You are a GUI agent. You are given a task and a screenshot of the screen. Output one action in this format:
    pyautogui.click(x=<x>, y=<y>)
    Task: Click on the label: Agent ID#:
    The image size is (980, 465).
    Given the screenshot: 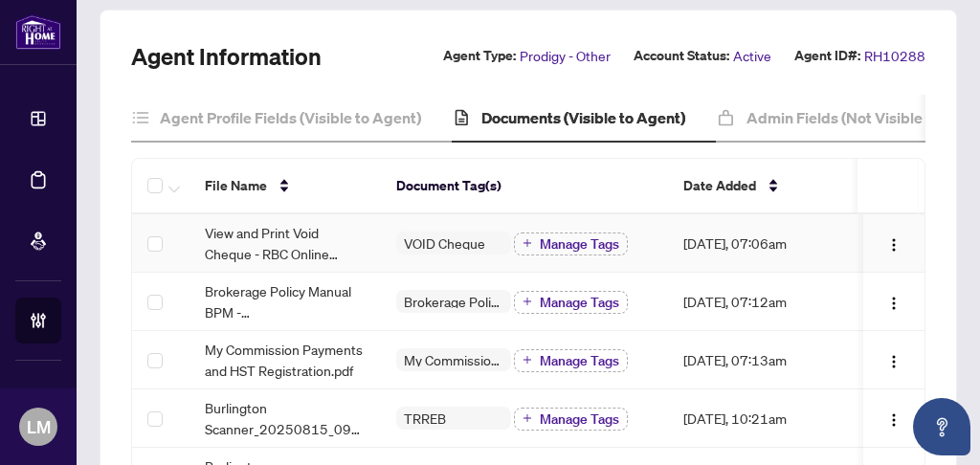 What is the action you would take?
    pyautogui.click(x=827, y=55)
    